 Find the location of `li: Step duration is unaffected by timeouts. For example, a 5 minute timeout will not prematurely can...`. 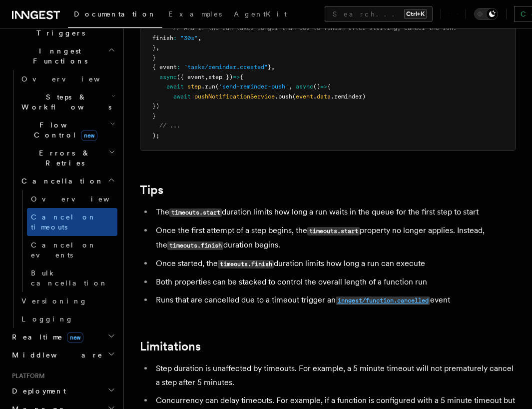

li: Step duration is unaffected by timeouts. For example, a 5 minute timeout will not prematurely can... is located at coordinates (334, 375).